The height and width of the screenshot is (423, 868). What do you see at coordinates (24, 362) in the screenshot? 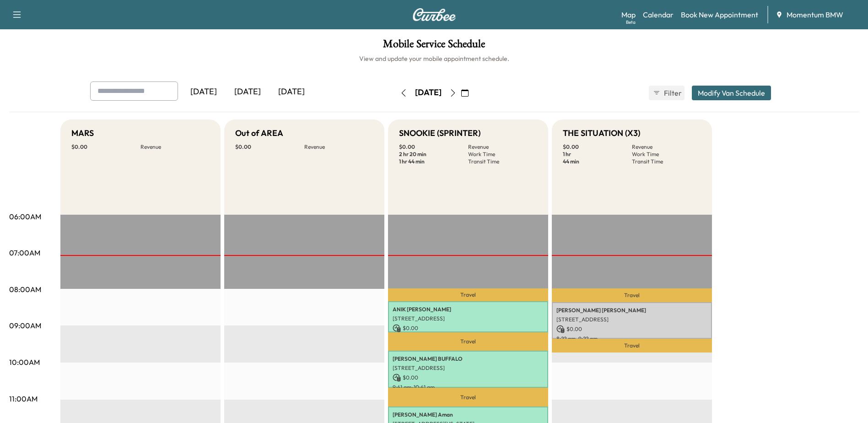
I see `p: 10:00AM` at bounding box center [24, 362].